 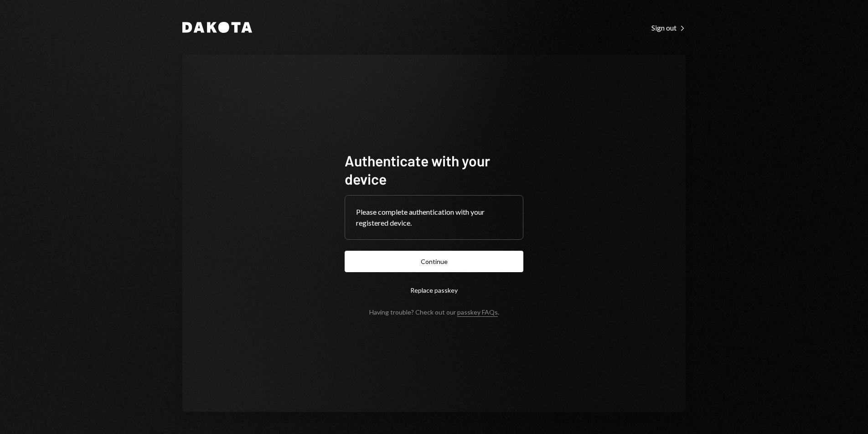 What do you see at coordinates (434, 217) in the screenshot?
I see `div: Please complete authentication with your registered device.` at bounding box center [434, 217].